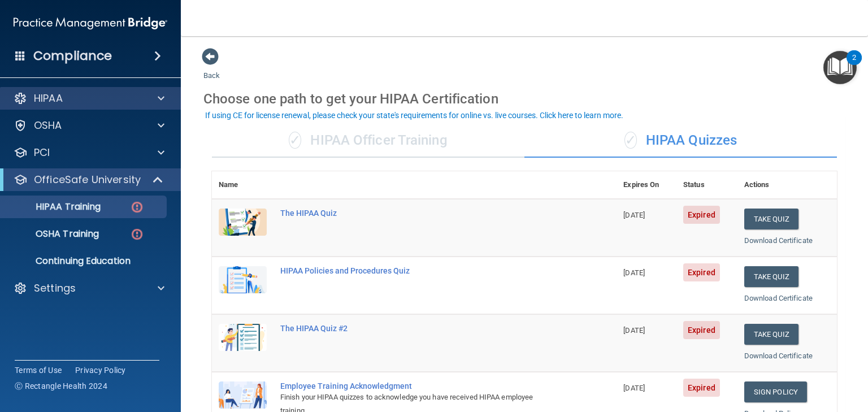 The height and width of the screenshot is (412, 868). What do you see at coordinates (90, 23) in the screenshot?
I see `img: PMB logo` at bounding box center [90, 23].